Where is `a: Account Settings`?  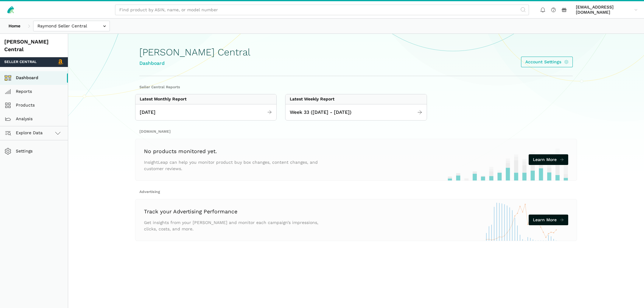 a: Account Settings is located at coordinates (547, 62).